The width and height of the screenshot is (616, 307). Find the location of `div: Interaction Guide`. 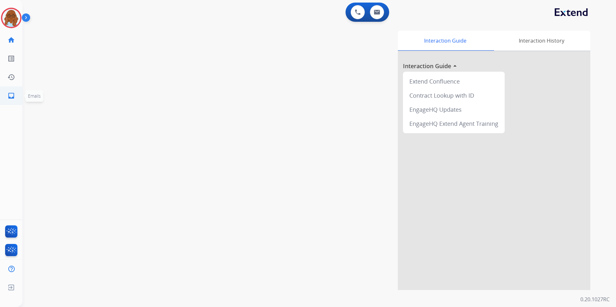

div: Interaction Guide is located at coordinates (445, 41).